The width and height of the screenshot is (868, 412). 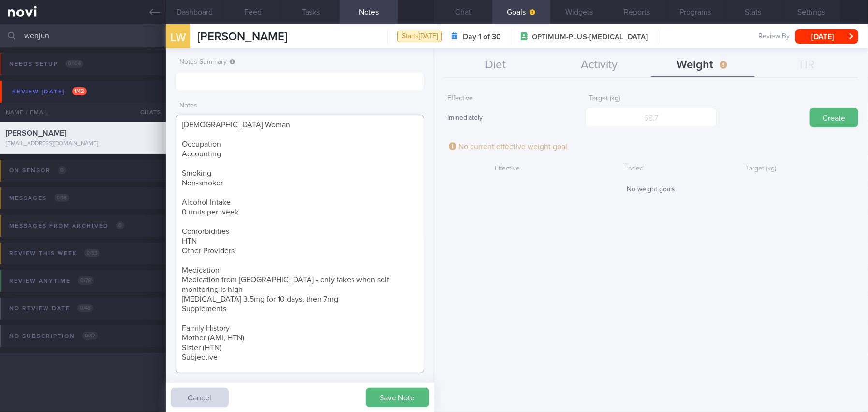 I want to click on div: No weight goals, so click(x=651, y=190).